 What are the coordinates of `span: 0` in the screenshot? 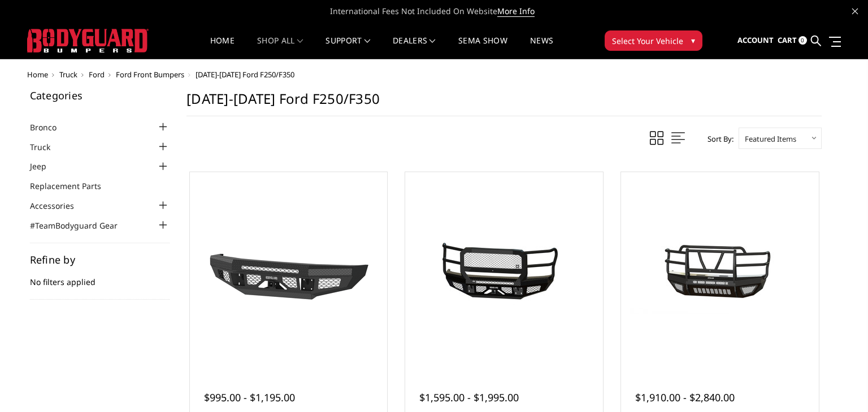 It's located at (802, 40).